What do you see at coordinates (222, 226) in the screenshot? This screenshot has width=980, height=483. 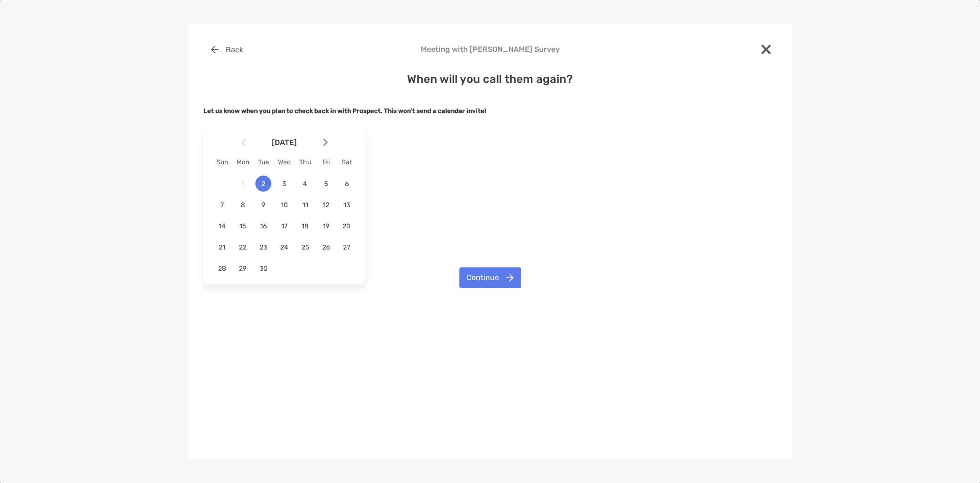 I see `span: 14` at bounding box center [222, 226].